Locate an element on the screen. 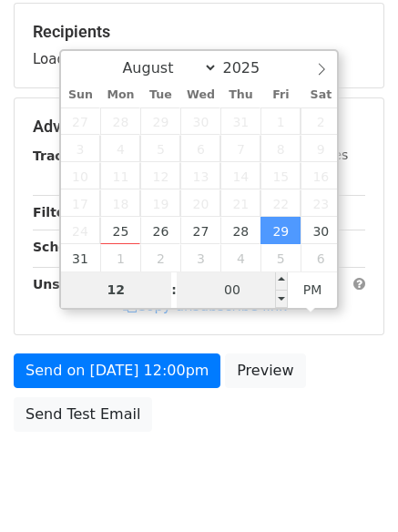 This screenshot has width=398, height=532. input: Hour is located at coordinates (116, 289).